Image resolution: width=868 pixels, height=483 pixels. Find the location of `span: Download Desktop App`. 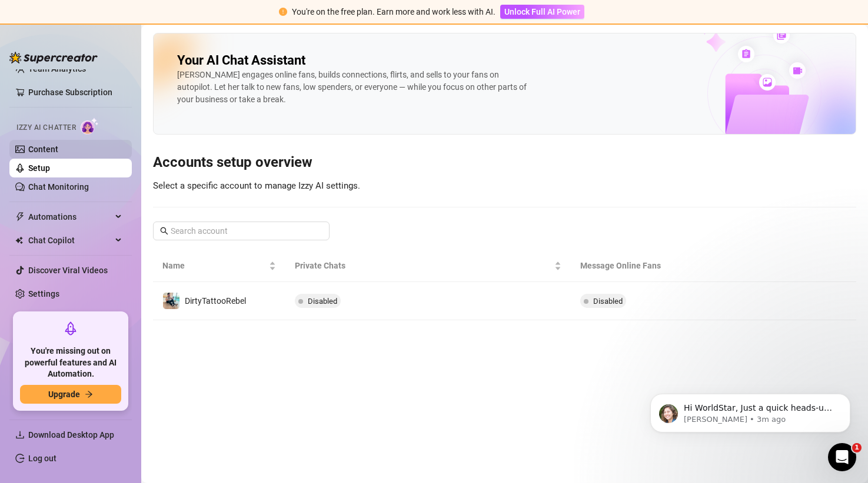

span: Download Desktop App is located at coordinates (71, 435).